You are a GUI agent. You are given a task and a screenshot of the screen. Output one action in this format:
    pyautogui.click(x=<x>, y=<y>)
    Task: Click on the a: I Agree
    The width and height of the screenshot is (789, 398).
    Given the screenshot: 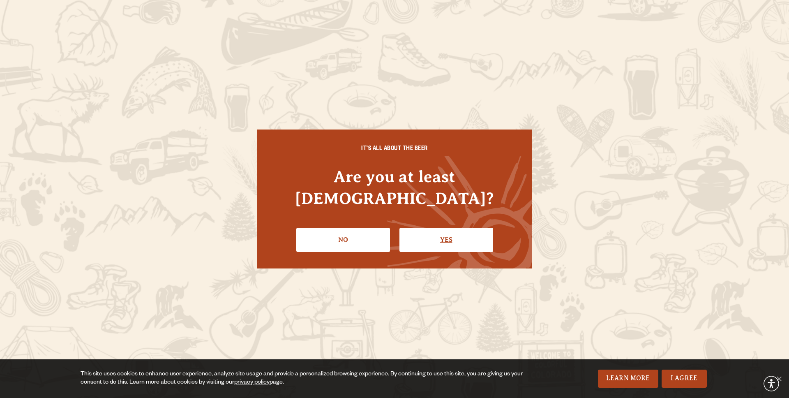 What is the action you would take?
    pyautogui.click(x=684, y=379)
    